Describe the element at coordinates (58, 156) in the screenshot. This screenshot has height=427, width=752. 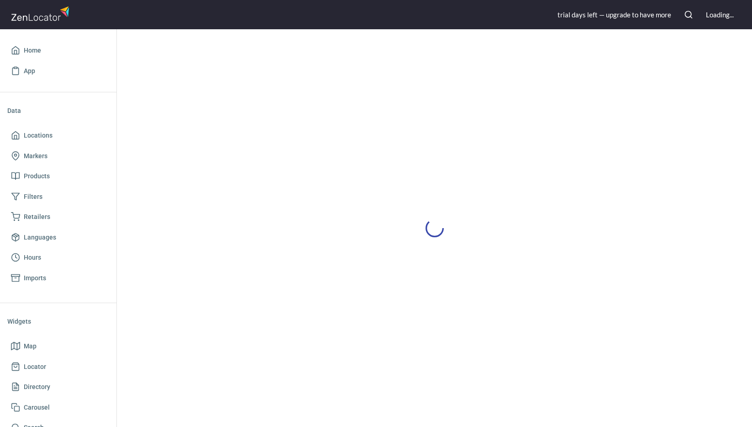
I see `a: Markers` at that location.